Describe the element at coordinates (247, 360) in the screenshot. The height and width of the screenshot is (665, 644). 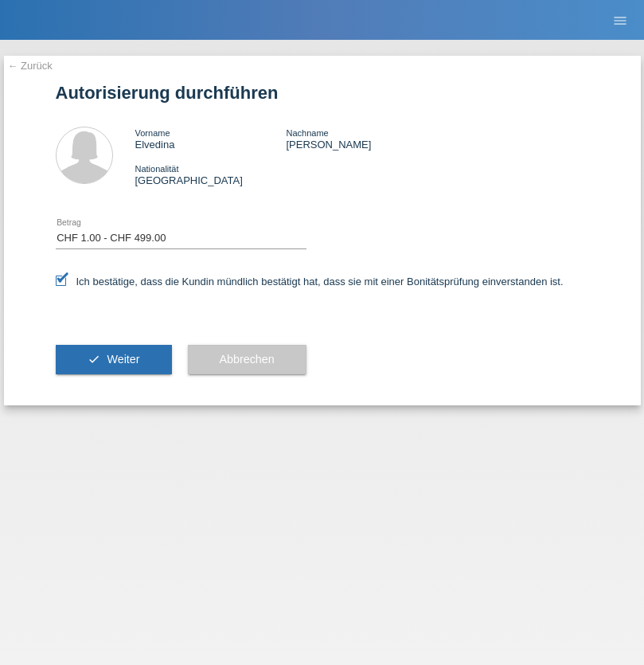
I see `button: Abbrechen` at that location.